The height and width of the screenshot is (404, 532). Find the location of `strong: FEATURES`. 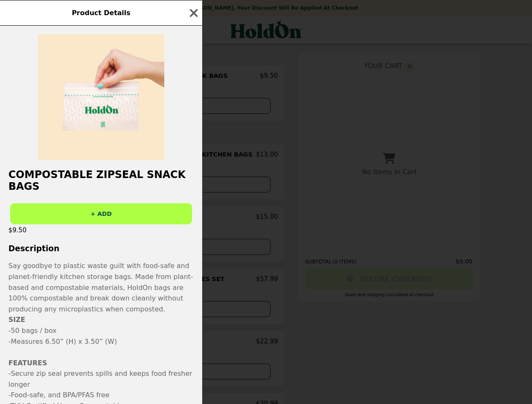

strong: FEATURES is located at coordinates (28, 363).